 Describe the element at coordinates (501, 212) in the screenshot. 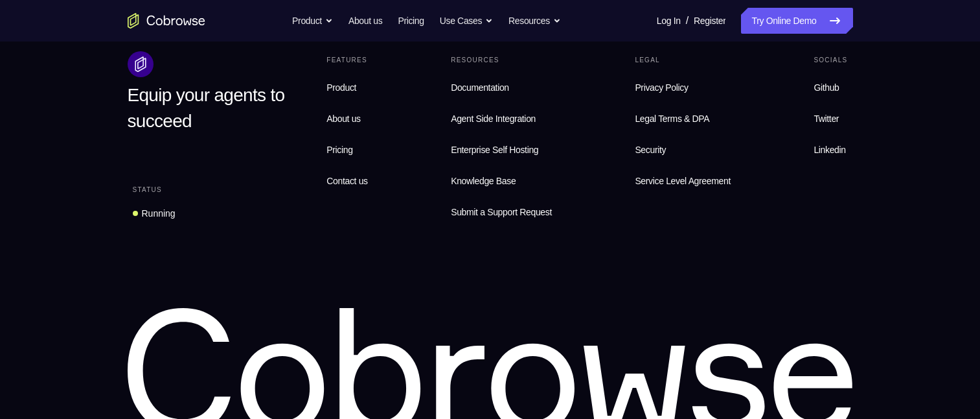

I see `span: Submit a Support Request` at that location.